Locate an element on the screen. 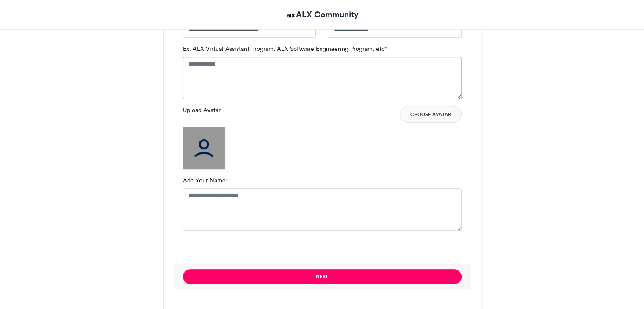 The height and width of the screenshot is (309, 644). a: ALX Community is located at coordinates (322, 14).